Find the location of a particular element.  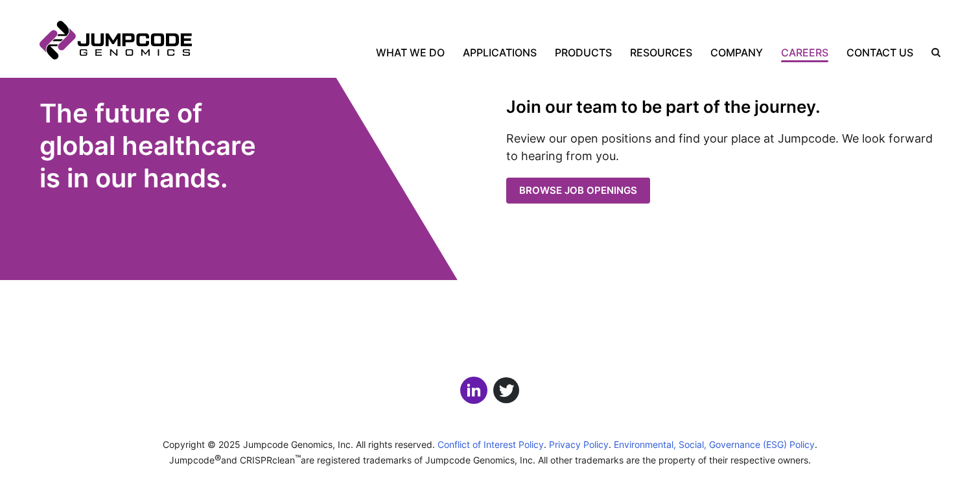

a: Contact Us is located at coordinates (880, 52).